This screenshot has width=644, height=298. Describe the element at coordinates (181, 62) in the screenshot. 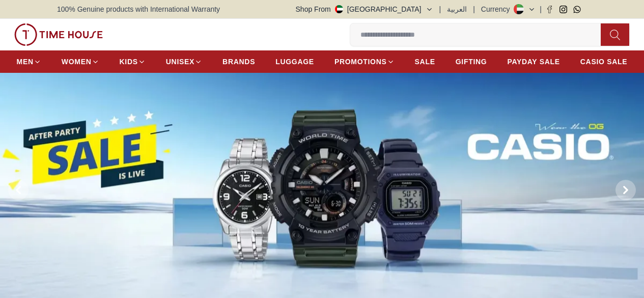

I see `span: UNISEX` at that location.